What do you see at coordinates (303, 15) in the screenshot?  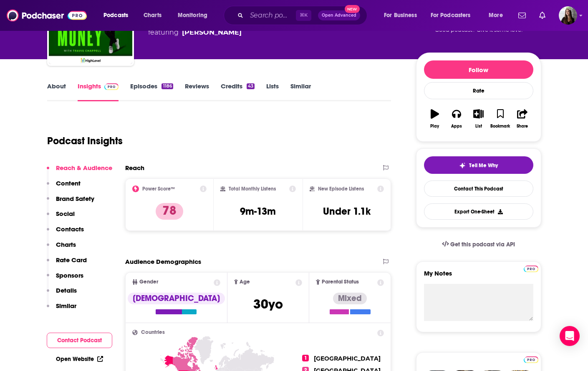 I see `span: ⌘ K` at bounding box center [303, 15].